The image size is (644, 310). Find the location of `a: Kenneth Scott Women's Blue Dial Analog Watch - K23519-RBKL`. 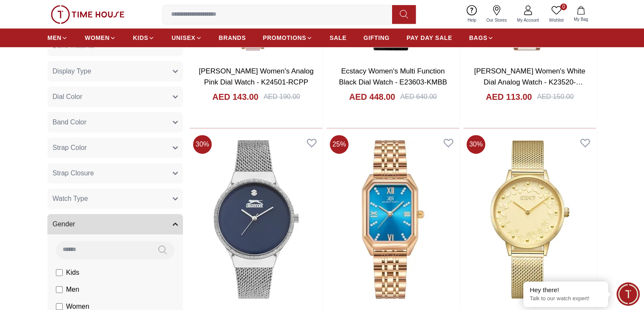

a: Kenneth Scott Women's Blue Dial Analog Watch - K23519-RBKL is located at coordinates (394, 219).